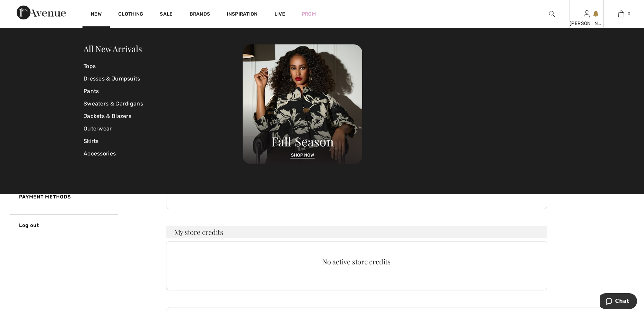  I want to click on img: My Info, so click(587, 14).